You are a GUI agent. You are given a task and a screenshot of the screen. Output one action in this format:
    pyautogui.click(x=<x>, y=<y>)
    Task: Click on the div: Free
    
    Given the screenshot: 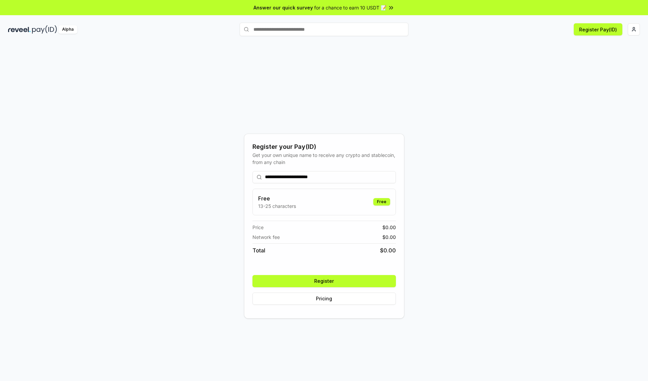 What is the action you would take?
    pyautogui.click(x=381, y=202)
    